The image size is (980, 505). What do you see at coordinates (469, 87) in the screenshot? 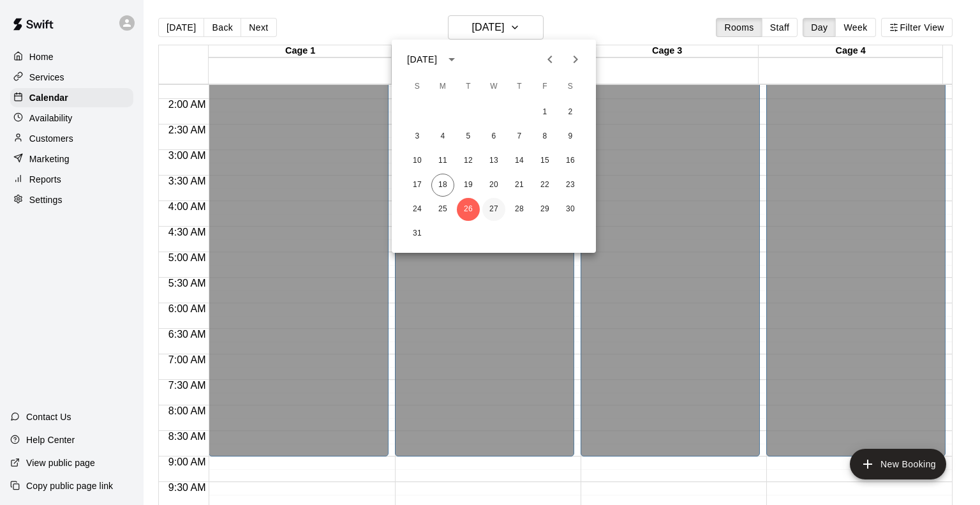
I see `span: Tuesday` at bounding box center [469, 87].